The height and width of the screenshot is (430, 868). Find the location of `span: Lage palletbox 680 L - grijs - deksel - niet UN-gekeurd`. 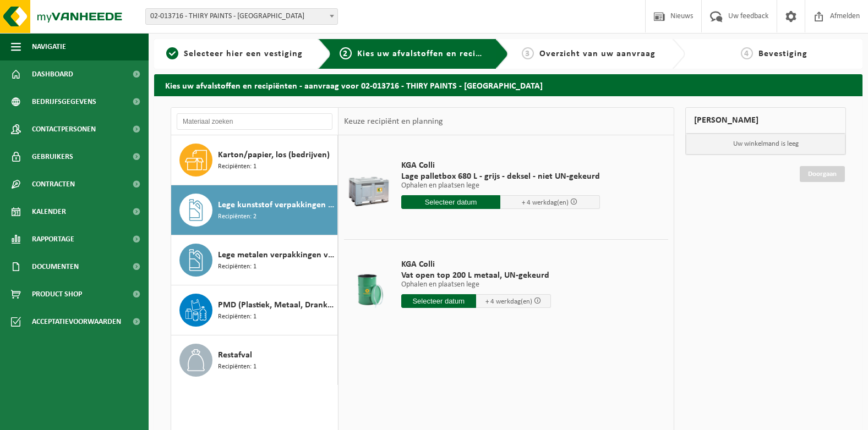

span: Lage palletbox 680 L - grijs - deksel - niet UN-gekeurd is located at coordinates (500, 177).